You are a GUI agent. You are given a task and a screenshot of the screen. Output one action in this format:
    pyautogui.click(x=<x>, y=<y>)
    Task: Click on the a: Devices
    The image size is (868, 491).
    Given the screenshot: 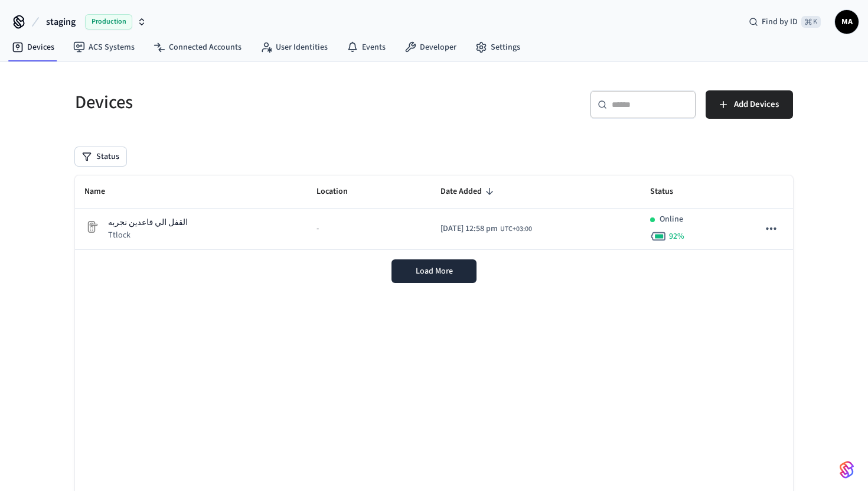 What is the action you would take?
    pyautogui.click(x=33, y=47)
    